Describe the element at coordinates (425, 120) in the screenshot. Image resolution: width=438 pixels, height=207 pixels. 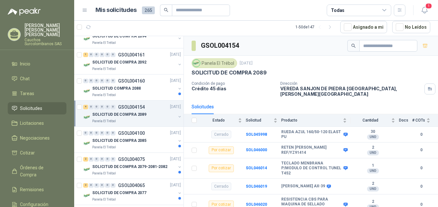
I see `th: # COTs` at that location.